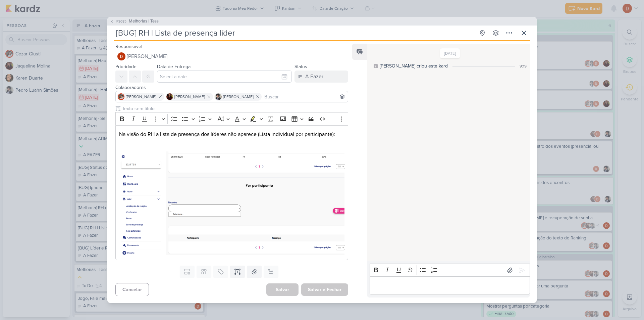  I want to click on div: 9:19, so click(523, 66).